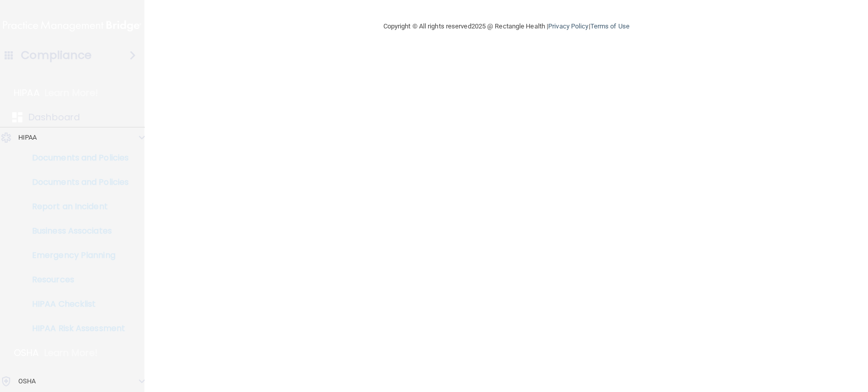 The image size is (868, 392). What do you see at coordinates (76, 255) in the screenshot?
I see `p: Emergency Planning` at bounding box center [76, 255].